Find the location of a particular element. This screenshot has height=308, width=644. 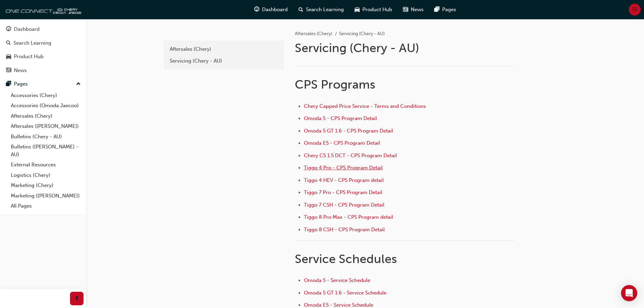

span: Omoda 5 - CPS Program Detail is located at coordinates (341, 118).